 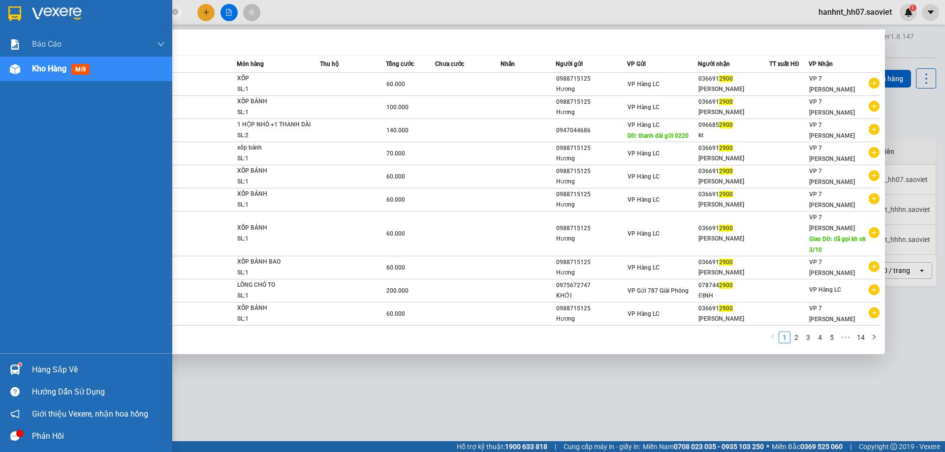 What do you see at coordinates (784, 64) in the screenshot?
I see `span: TT xuất HĐ` at bounding box center [784, 64].